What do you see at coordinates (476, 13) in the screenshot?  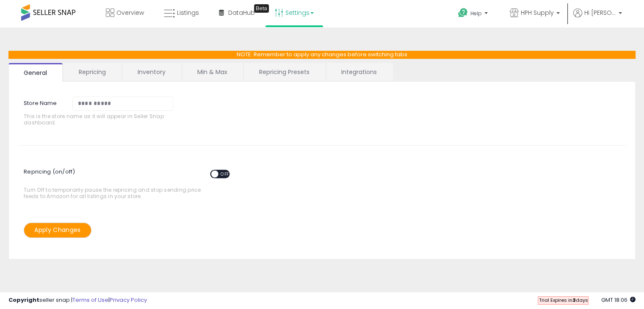 I see `span: Help` at bounding box center [476, 13].